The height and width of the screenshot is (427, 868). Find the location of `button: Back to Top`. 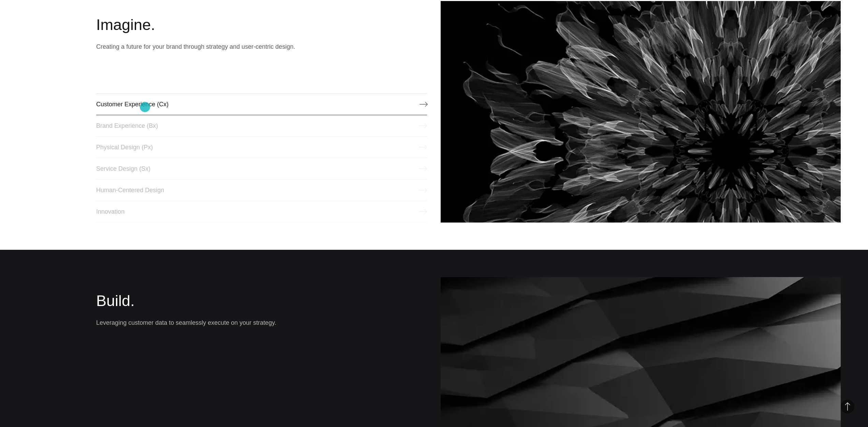

button: Back to Top is located at coordinates (848, 407).